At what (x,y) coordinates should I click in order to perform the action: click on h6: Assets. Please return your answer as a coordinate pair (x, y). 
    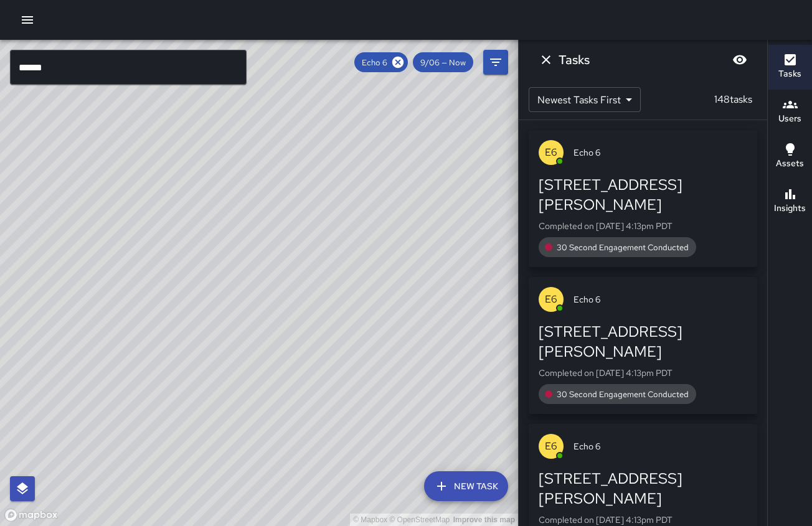
    Looking at the image, I should click on (790, 163).